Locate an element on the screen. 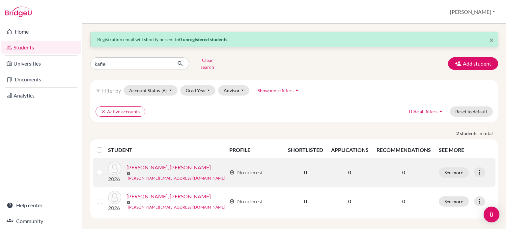  a: Community is located at coordinates (41, 221).